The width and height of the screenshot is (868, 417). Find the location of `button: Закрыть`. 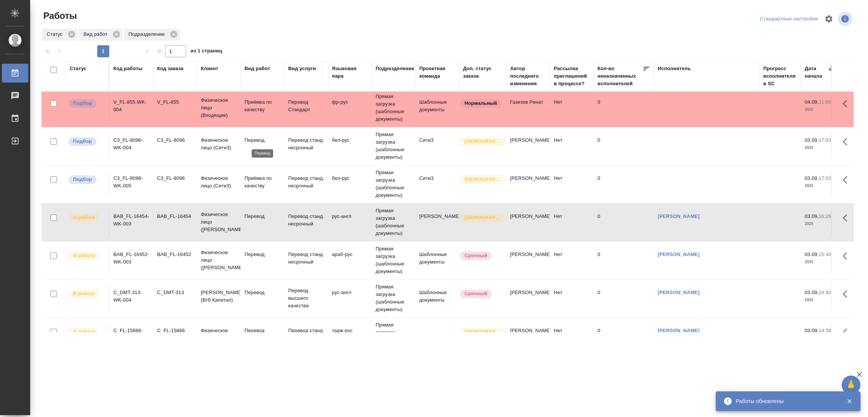

button: Закрыть is located at coordinates (849, 401).